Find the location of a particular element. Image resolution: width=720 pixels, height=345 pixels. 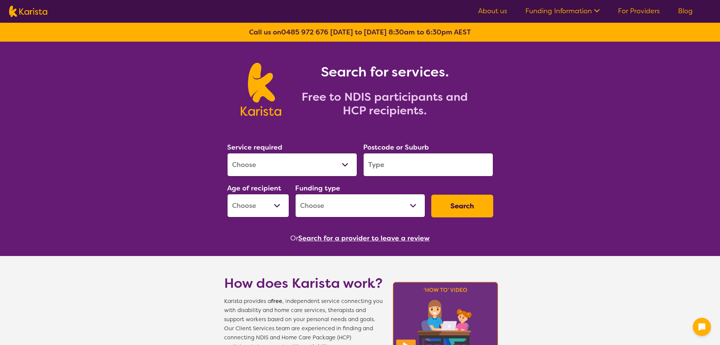

label: Postcode or Suburb is located at coordinates (396, 147).